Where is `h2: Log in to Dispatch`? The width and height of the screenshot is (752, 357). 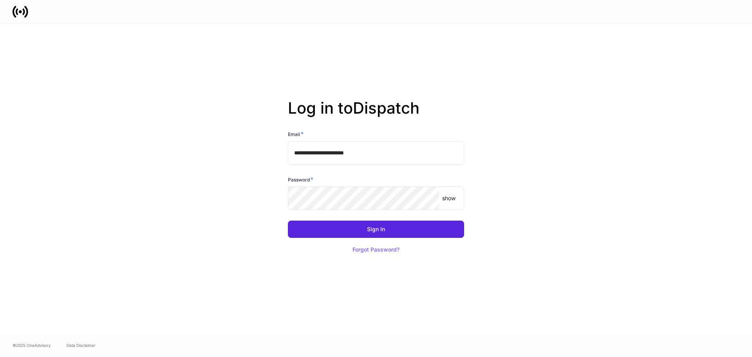
h2: Log in to Dispatch is located at coordinates (376, 114).